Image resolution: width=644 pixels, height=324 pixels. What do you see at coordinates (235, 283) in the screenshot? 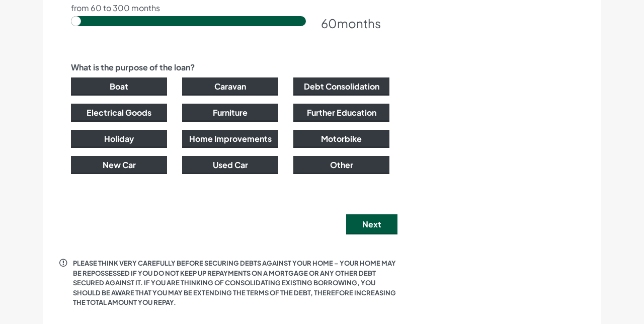
I see `p: PLEASE THINK VERY CAREFULLY BEFORE SECURING DEBTS AGAINST YOUR HOME – YOUR HOME MAY BE REPOSSESSE...` at bounding box center [235, 283].